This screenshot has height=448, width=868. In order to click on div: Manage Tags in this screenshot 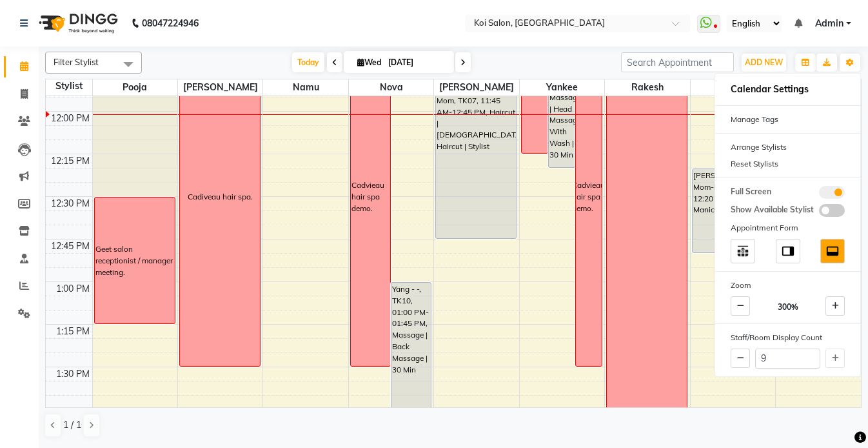, I will do `click(788, 120)`.